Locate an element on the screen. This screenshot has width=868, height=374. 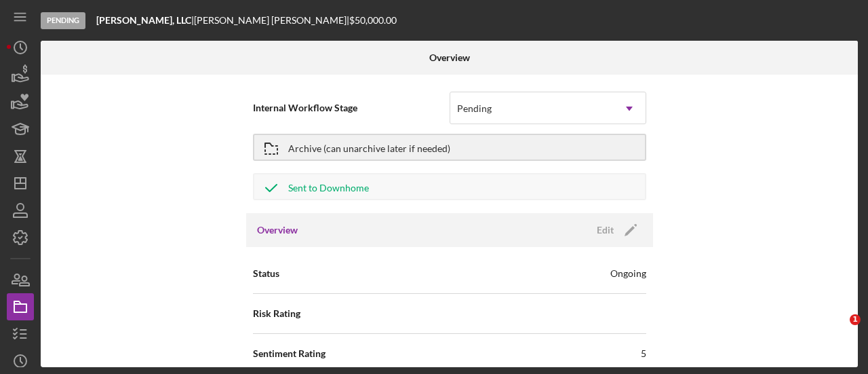
div: 5 is located at coordinates (643, 353).